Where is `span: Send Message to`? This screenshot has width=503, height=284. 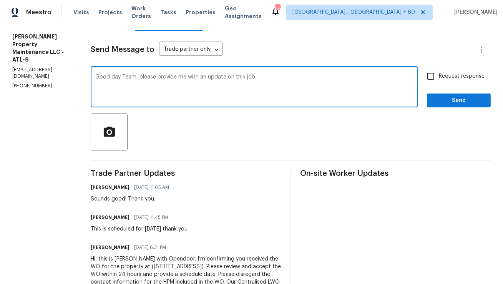 span: Send Message to is located at coordinates (123, 50).